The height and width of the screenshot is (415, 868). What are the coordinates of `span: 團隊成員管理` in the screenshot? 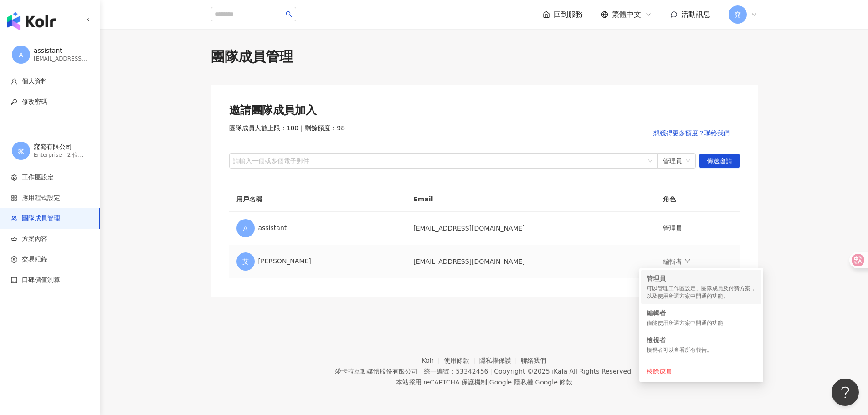 It's located at (41, 218).